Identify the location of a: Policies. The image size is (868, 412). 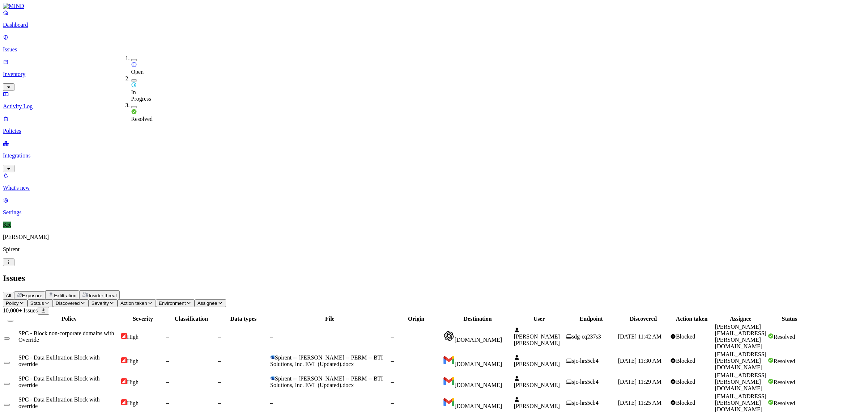
(434, 125).